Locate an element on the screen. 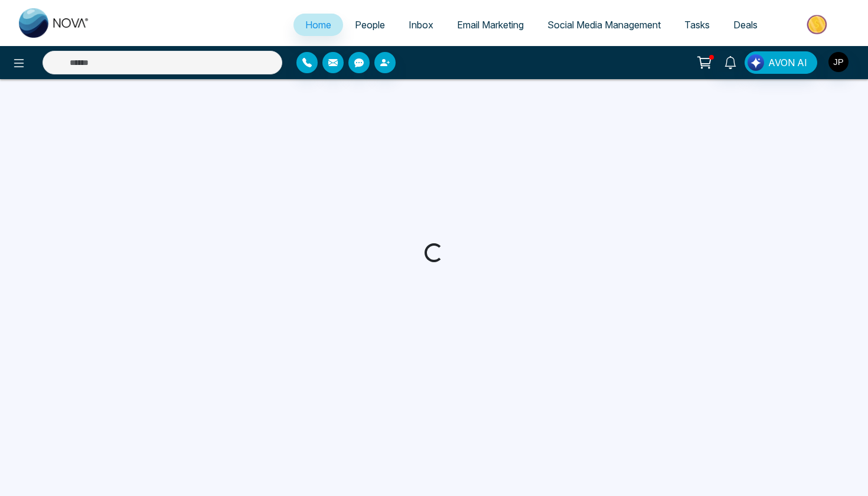 This screenshot has height=496, width=868. span: AVON AI is located at coordinates (788, 63).